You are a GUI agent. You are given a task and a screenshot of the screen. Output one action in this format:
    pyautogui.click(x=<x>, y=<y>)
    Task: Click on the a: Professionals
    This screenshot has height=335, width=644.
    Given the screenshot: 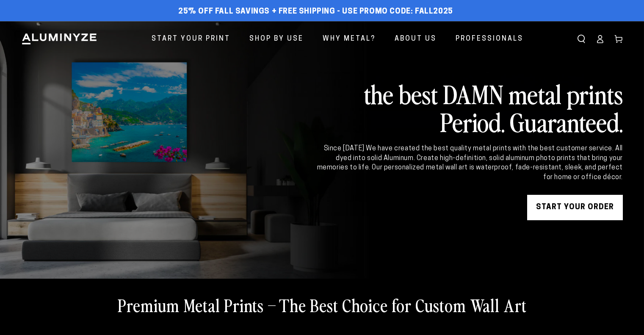 What is the action you would take?
    pyautogui.click(x=490, y=39)
    